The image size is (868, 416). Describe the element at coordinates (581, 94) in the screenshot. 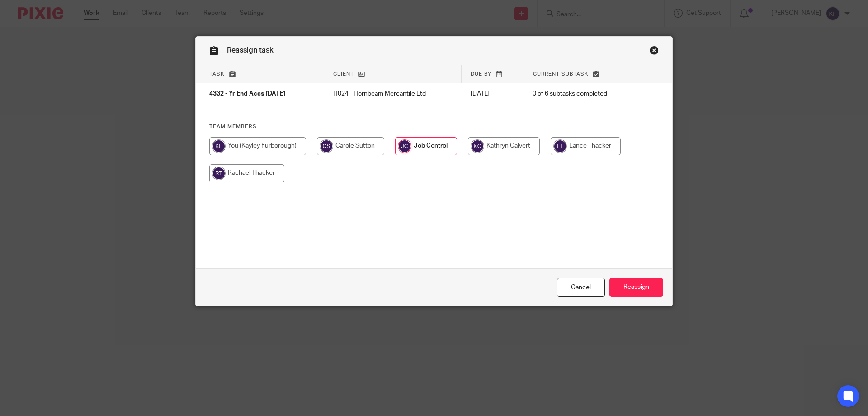

I see `td: 0 of 6 subtasks completed` at that location.